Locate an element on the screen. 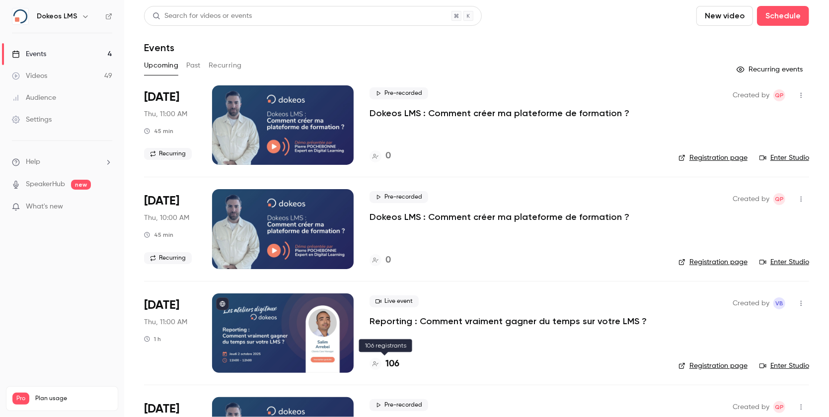 The image size is (829, 417). span: Live event is located at coordinates (394, 302).